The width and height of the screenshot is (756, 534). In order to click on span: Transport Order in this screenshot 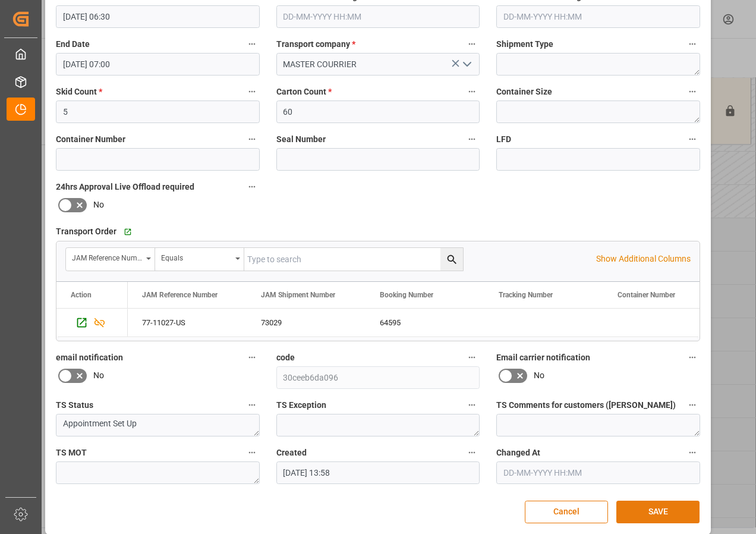, I will do `click(86, 231)`.